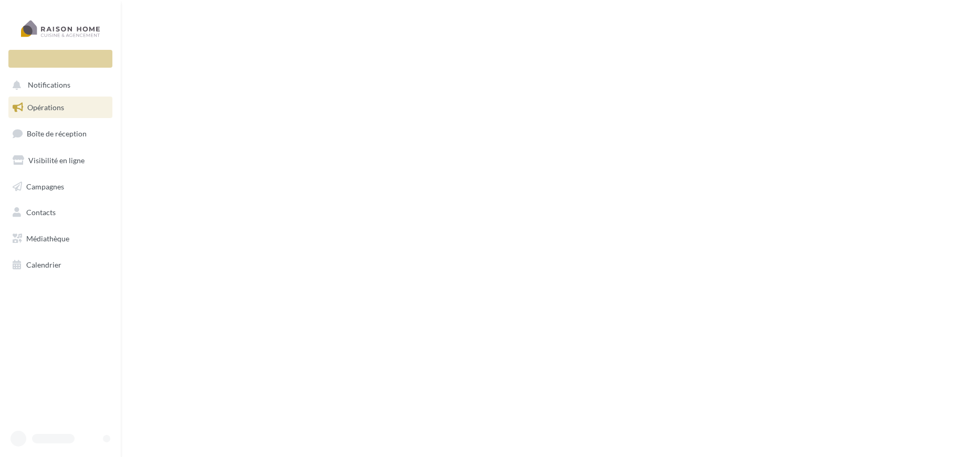  I want to click on span: Notifications, so click(49, 85).